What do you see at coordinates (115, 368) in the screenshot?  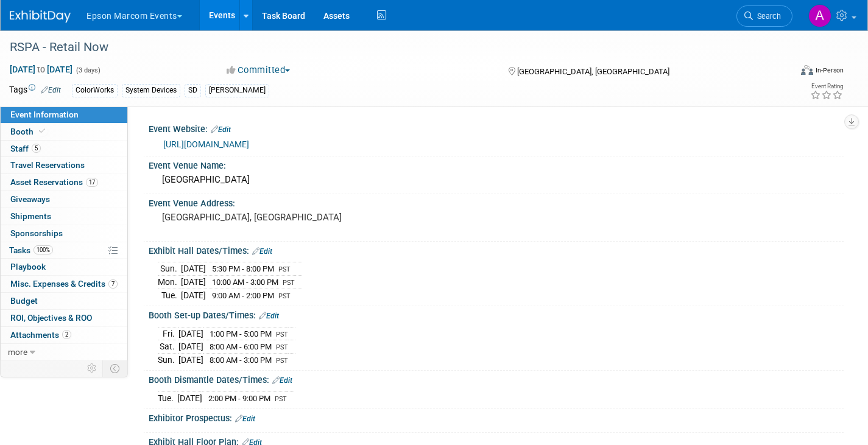 I see `td: Toggle Event Tabs` at bounding box center [115, 368].